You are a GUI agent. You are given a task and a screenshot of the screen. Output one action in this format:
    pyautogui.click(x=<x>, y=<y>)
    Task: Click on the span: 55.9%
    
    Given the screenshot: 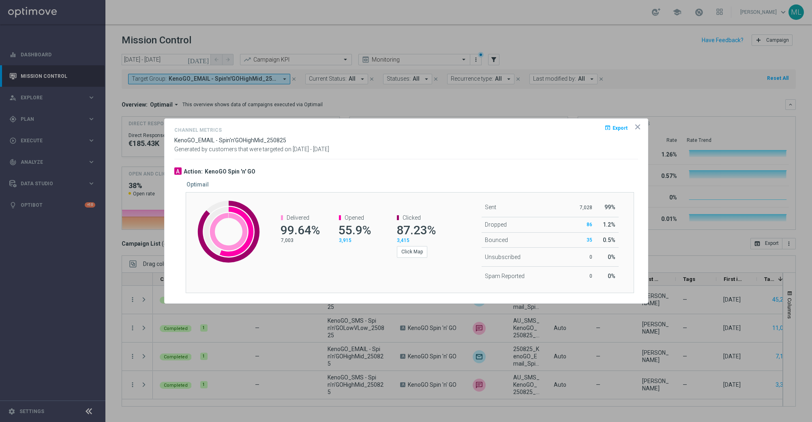 What is the action you would take?
    pyautogui.click(x=355, y=230)
    